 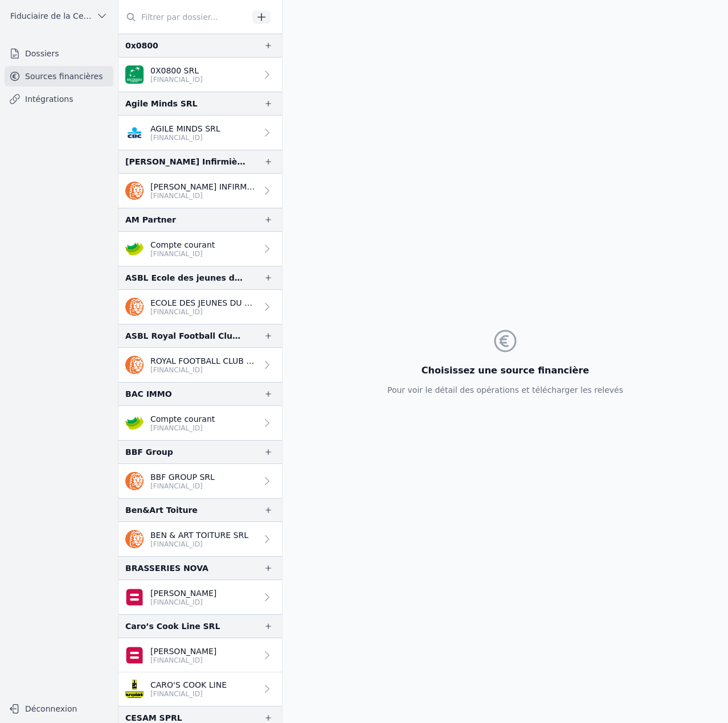 What do you see at coordinates (59, 709) in the screenshot?
I see `button: Déconnexion` at bounding box center [59, 709].